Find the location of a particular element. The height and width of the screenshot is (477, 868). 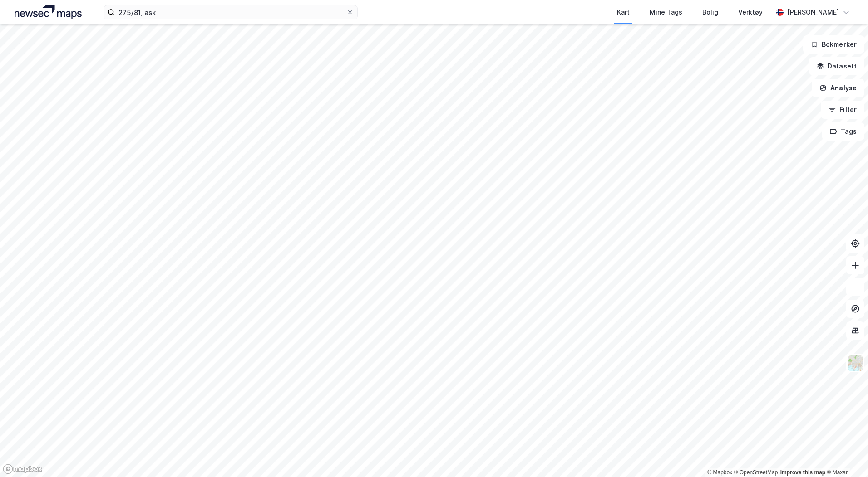

div: Bolig is located at coordinates (710, 12).